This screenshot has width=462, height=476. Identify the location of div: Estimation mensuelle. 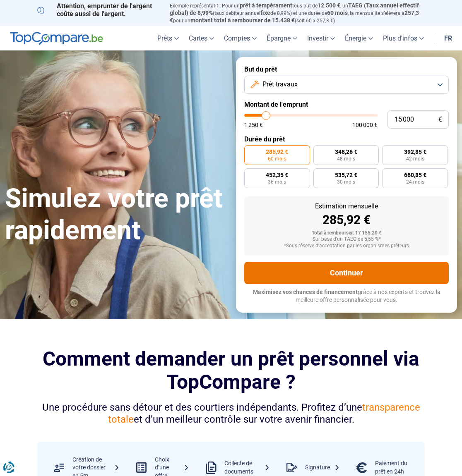
(346, 206).